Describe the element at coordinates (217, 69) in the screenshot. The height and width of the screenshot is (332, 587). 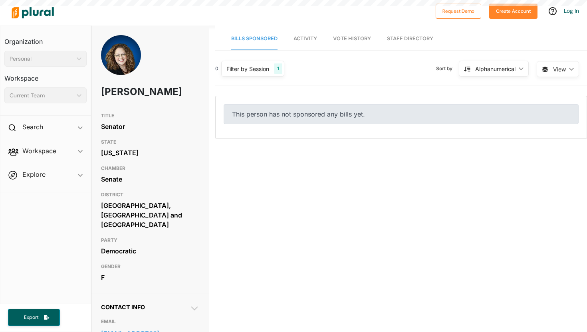
I see `div: 0` at that location.